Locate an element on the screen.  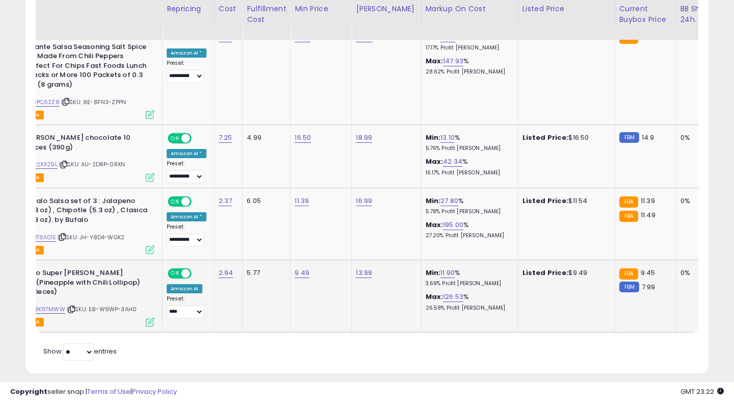
b: Bufalo Salsa set of 3 : Jalapeno (5.3 oz) , Chipotle (5.3 oz) , Clasica (5.3 oz). by Bufalo is located at coordinates (86, 211).